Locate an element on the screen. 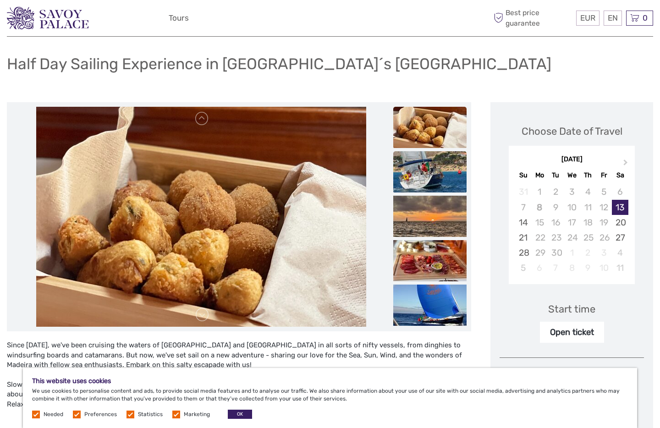 Image resolution: width=660 pixels, height=428 pixels. div: Not available Thursday, September 18th, 2025 is located at coordinates (588, 222).